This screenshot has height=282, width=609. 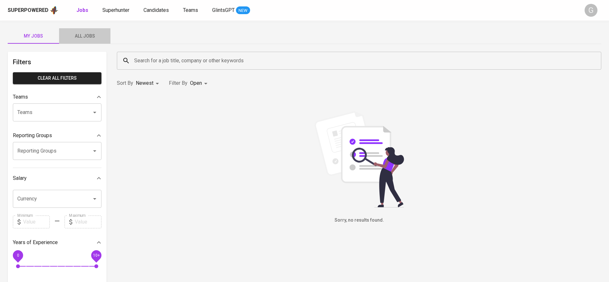 What do you see at coordinates (191, 10) in the screenshot?
I see `a: Teams` at bounding box center [191, 10].